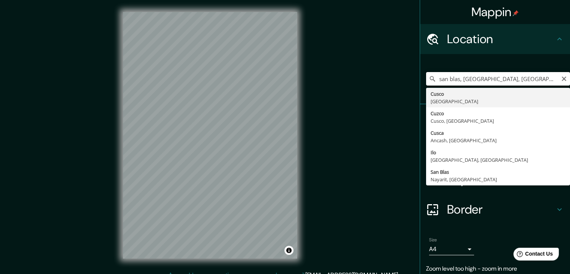  What do you see at coordinates (495, 149) in the screenshot?
I see `div: Style` at bounding box center [495, 149].